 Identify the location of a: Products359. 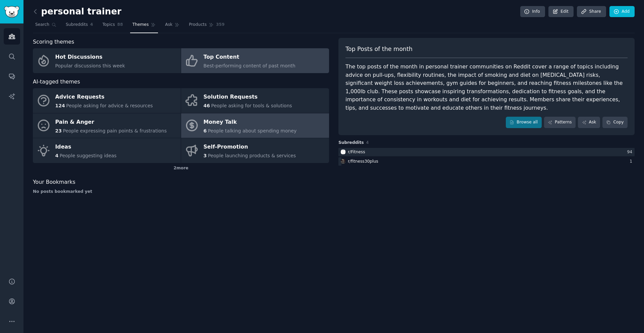
(207, 26).